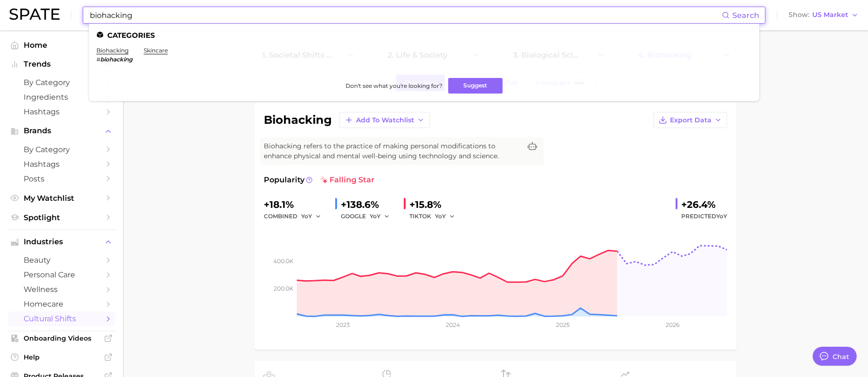 This screenshot has width=868, height=377. What do you see at coordinates (62, 357) in the screenshot?
I see `a: Help` at bounding box center [62, 357].